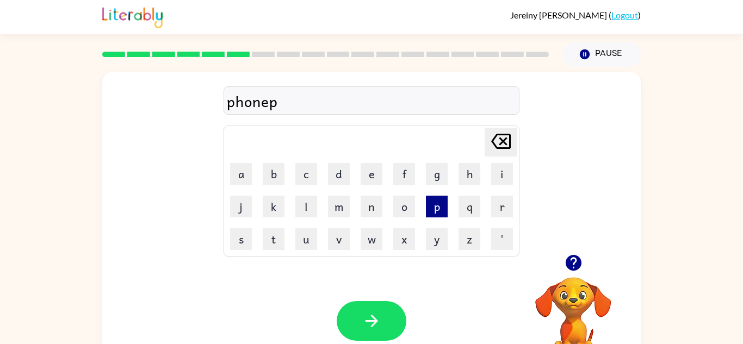 Image resolution: width=743 pixels, height=344 pixels. Describe the element at coordinates (601, 54) in the screenshot. I see `button: Pause` at that location.